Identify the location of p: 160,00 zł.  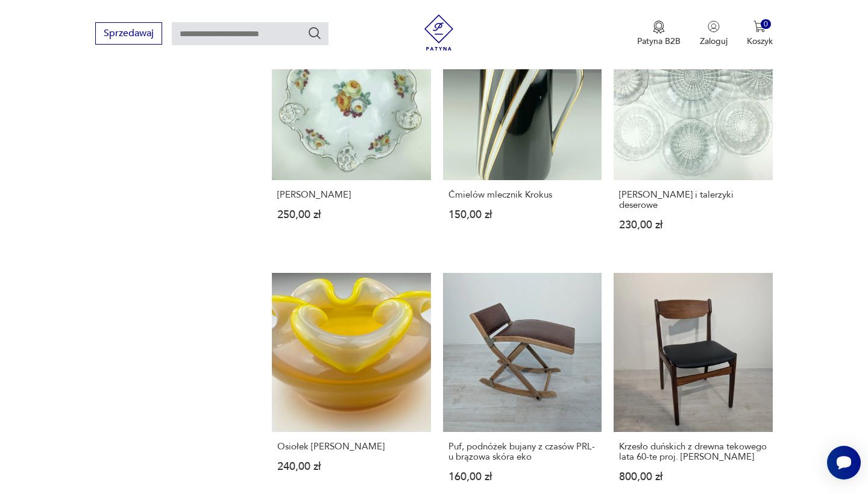
(522, 476).